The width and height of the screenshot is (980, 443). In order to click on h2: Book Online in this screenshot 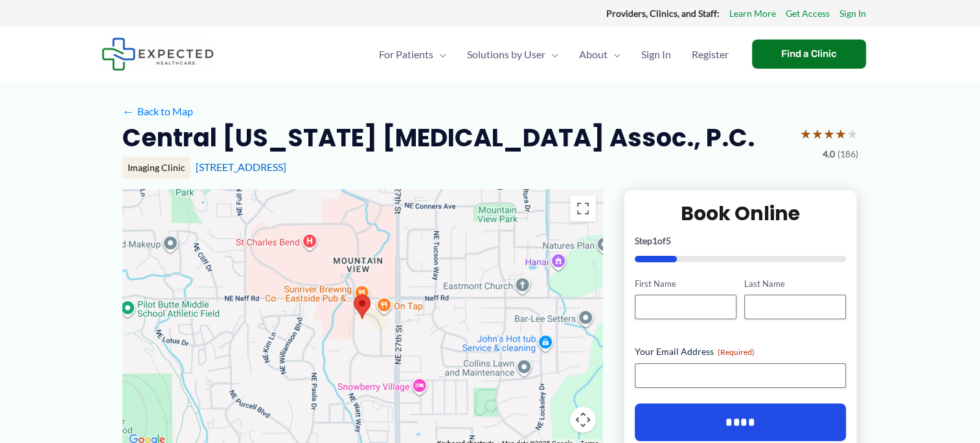, I will do `click(740, 213)`.